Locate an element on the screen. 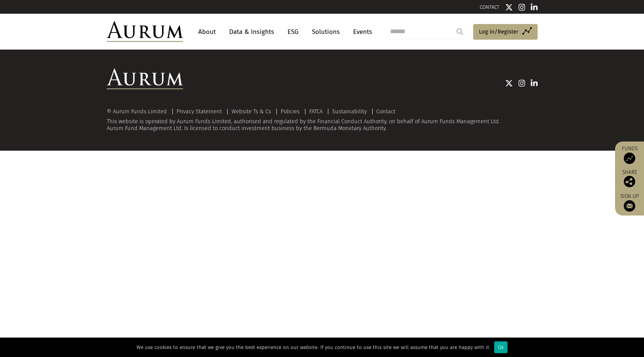  a: Events is located at coordinates (361, 31).